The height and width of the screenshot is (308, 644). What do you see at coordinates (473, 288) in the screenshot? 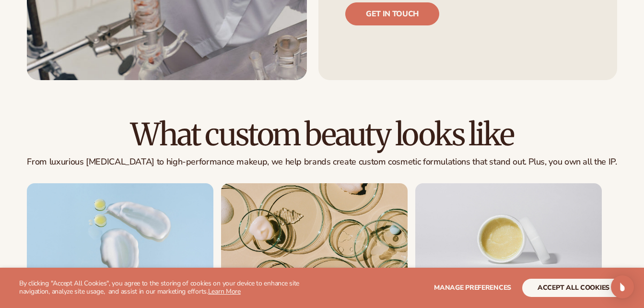
I see `span: Manage preferences` at bounding box center [473, 288].